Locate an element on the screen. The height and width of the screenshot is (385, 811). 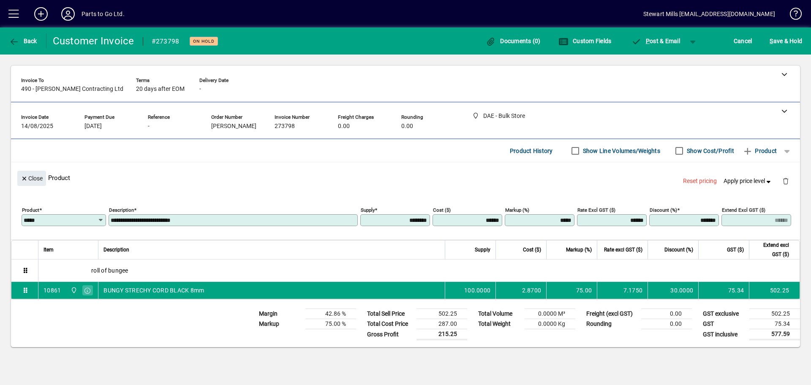
td: 215.25 is located at coordinates (442, 334).